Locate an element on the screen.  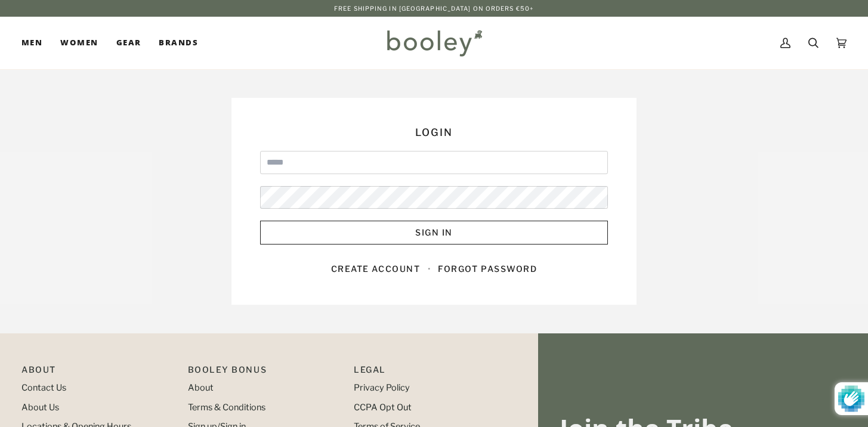
span: Brands is located at coordinates (178, 43).